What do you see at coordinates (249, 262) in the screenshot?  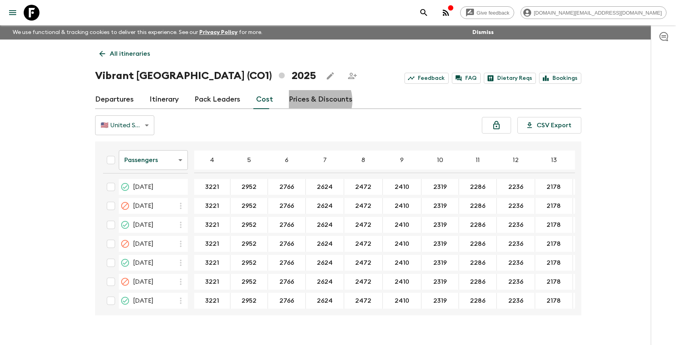 I see `div: 08 Feb 2025; 5` at bounding box center [249, 262].